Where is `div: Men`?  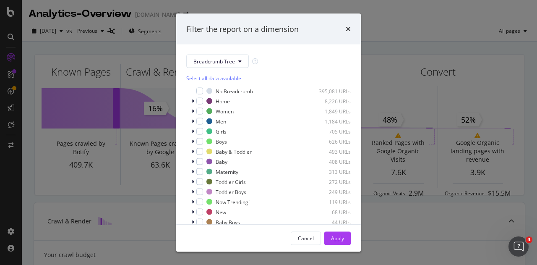
div: Men is located at coordinates (221, 121).